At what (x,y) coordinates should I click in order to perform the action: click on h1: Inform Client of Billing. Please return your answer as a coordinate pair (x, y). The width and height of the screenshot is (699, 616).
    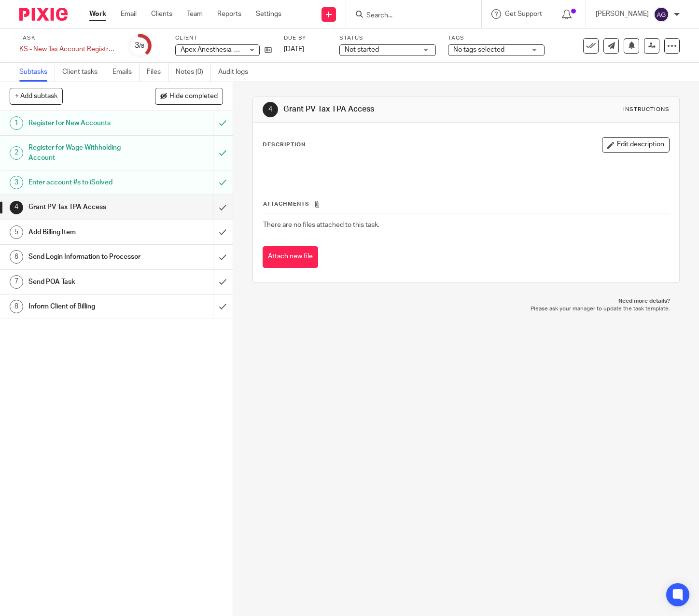
    Looking at the image, I should click on (87, 307).